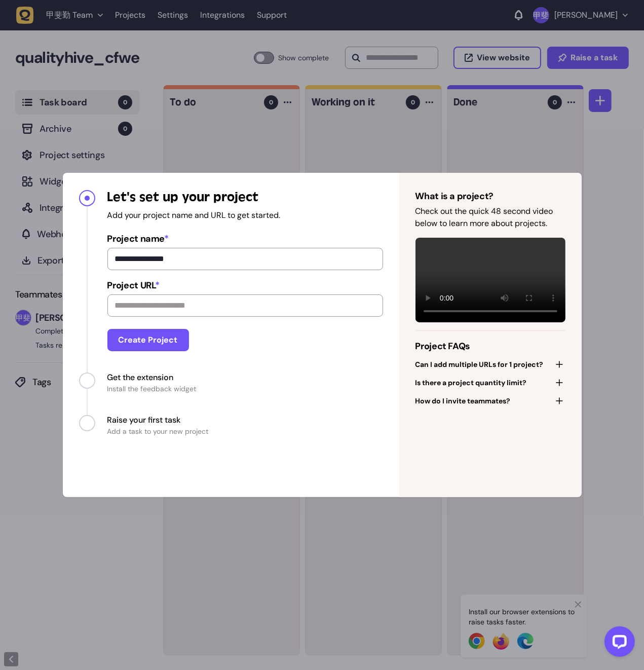 Image resolution: width=644 pixels, height=670 pixels. Describe the element at coordinates (490, 401) in the screenshot. I see `button: How do I invite teammates?` at that location.